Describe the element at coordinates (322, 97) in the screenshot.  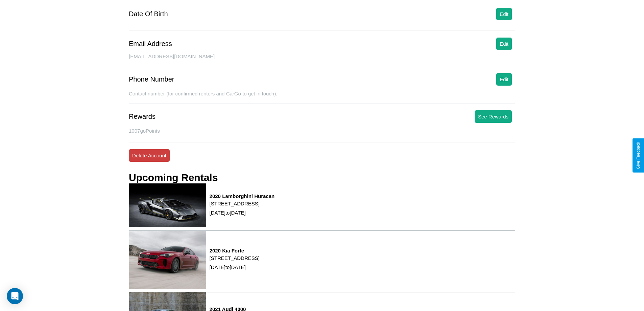
I see `div: Contact number (for confirmed renters and CarGo to get in touch).` at that location.